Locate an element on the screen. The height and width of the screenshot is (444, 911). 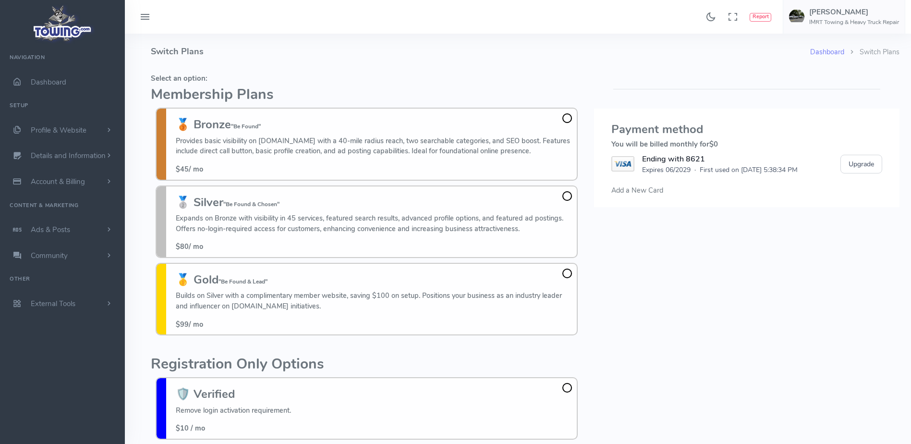
div: Ending with 8621 is located at coordinates (720, 159).